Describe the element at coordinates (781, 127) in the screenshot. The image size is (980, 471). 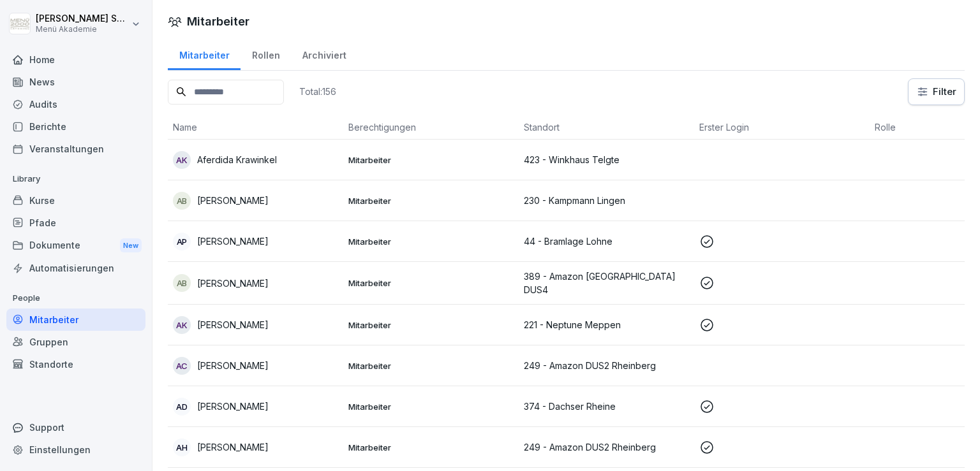
I see `th: Erster Login` at that location.